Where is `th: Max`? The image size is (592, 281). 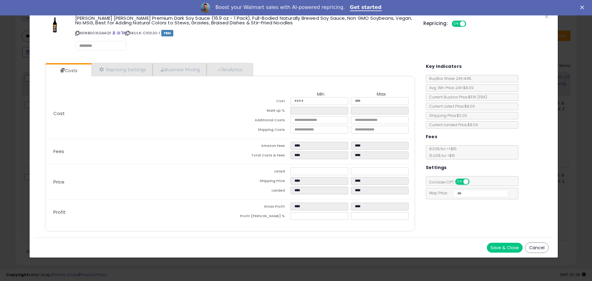
th: Max is located at coordinates (381, 94).